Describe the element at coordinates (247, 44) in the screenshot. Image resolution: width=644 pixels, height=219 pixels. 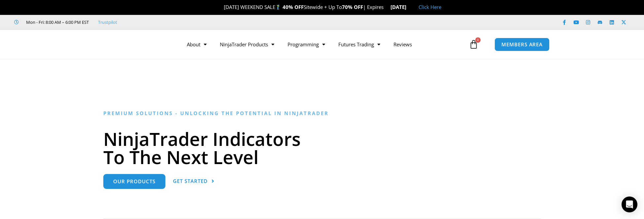
I see `a: NinjaTrader Products` at that location.